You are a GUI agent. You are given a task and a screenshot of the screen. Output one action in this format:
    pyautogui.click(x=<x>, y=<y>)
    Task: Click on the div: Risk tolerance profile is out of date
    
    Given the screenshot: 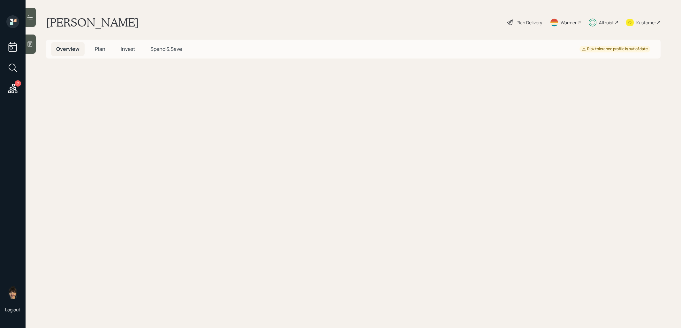 What is the action you would take?
    pyautogui.click(x=615, y=49)
    